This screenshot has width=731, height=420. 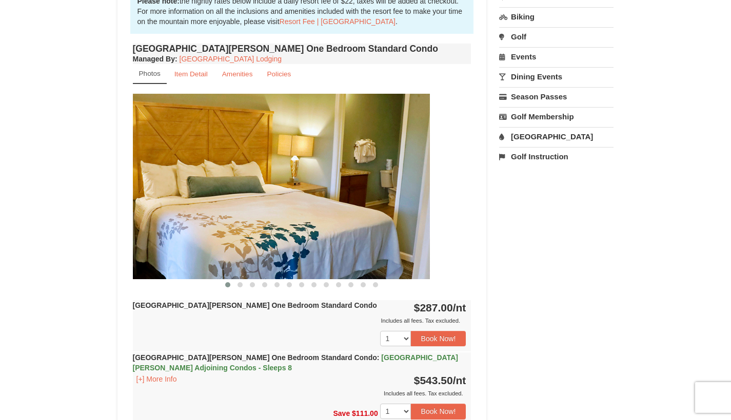 I want to click on small: Item Detail, so click(x=191, y=74).